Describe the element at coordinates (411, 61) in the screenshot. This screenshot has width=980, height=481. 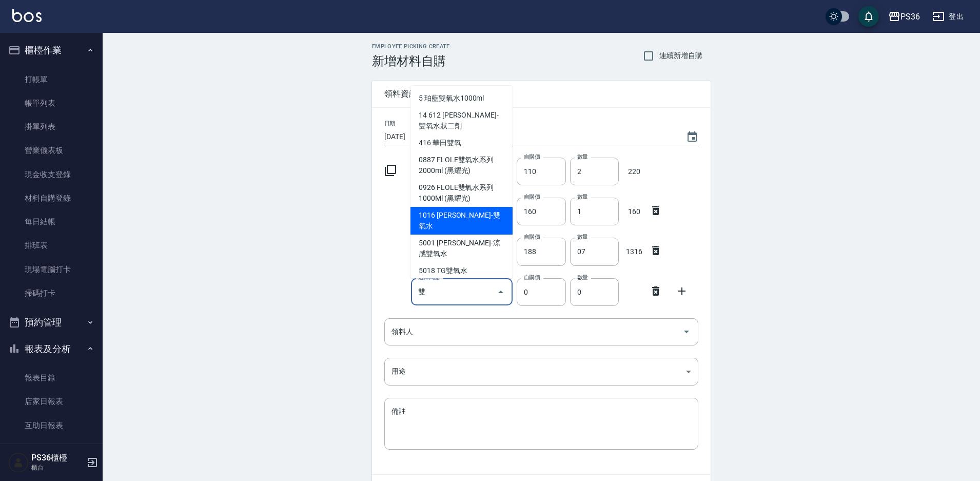
I see `h3: 新增材料自購` at that location.